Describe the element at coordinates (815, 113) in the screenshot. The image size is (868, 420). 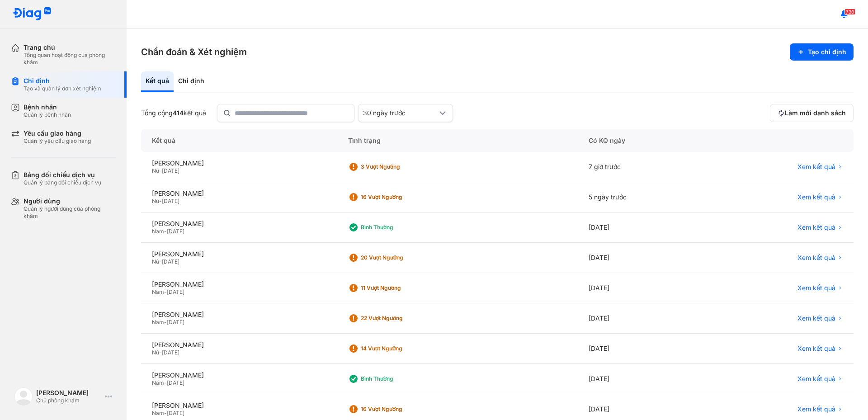
I see `span: Làm mới danh sách` at that location.